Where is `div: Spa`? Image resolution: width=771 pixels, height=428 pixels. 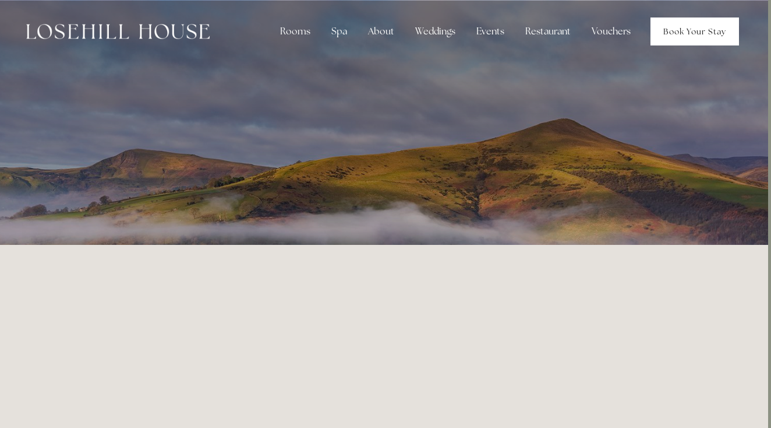
div: Spa is located at coordinates (339, 31).